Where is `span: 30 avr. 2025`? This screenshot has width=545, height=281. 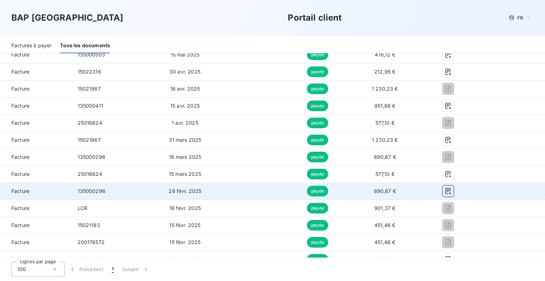
span: 30 avr. 2025 is located at coordinates (185, 71).